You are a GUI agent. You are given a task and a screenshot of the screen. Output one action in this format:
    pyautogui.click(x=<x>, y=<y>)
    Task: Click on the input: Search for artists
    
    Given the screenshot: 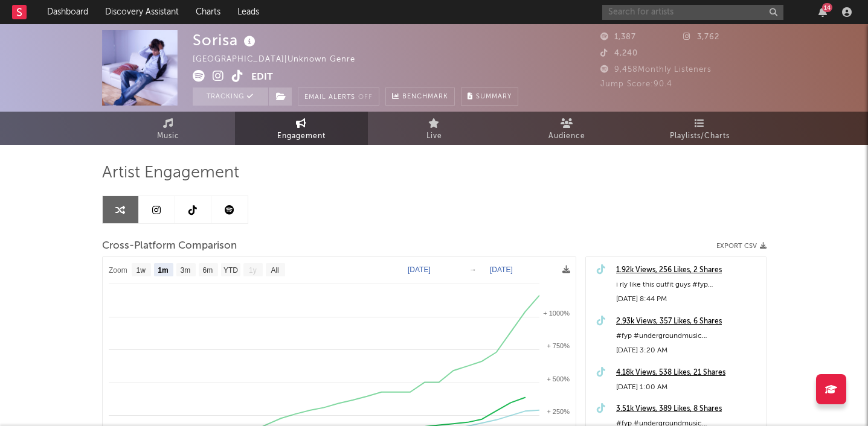 What is the action you would take?
    pyautogui.click(x=693, y=12)
    